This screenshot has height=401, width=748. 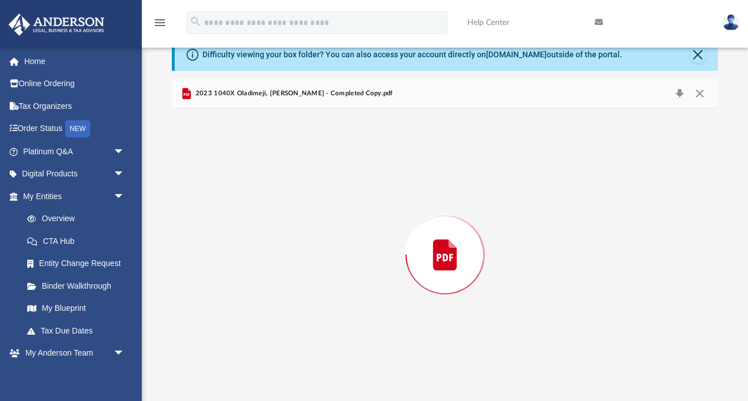 What do you see at coordinates (76, 308) in the screenshot?
I see `a: My Blueprint` at bounding box center [76, 308].